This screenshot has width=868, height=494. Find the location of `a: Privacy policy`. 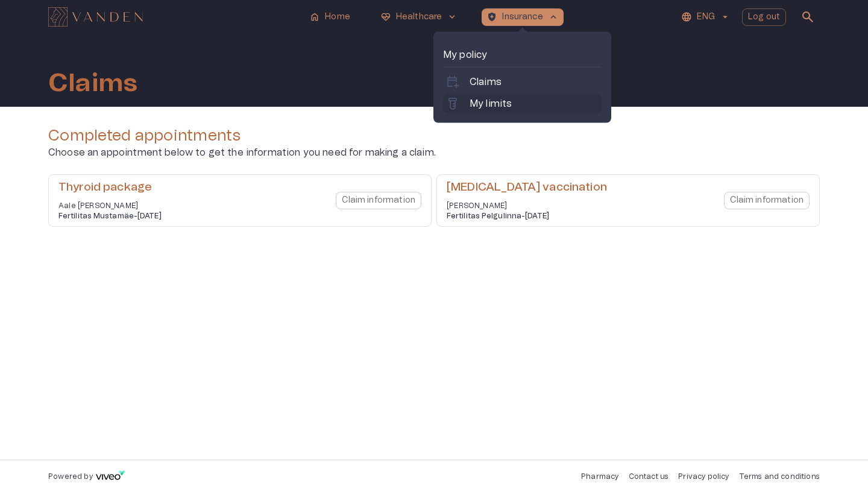

a: Privacy policy is located at coordinates (703, 476).